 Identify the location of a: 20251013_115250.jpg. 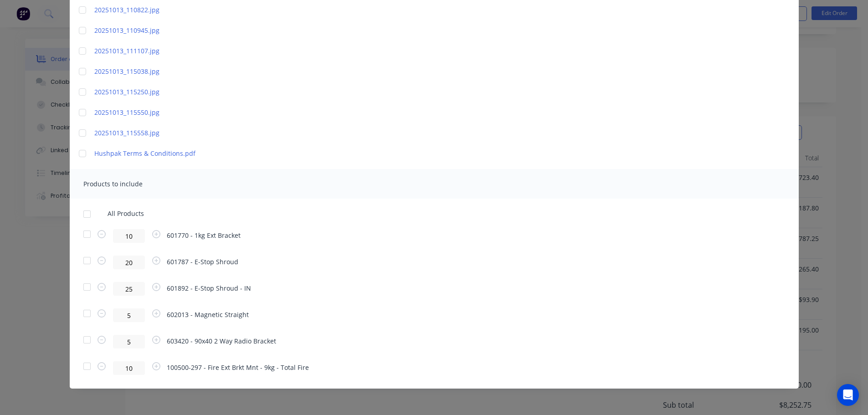
(174, 92).